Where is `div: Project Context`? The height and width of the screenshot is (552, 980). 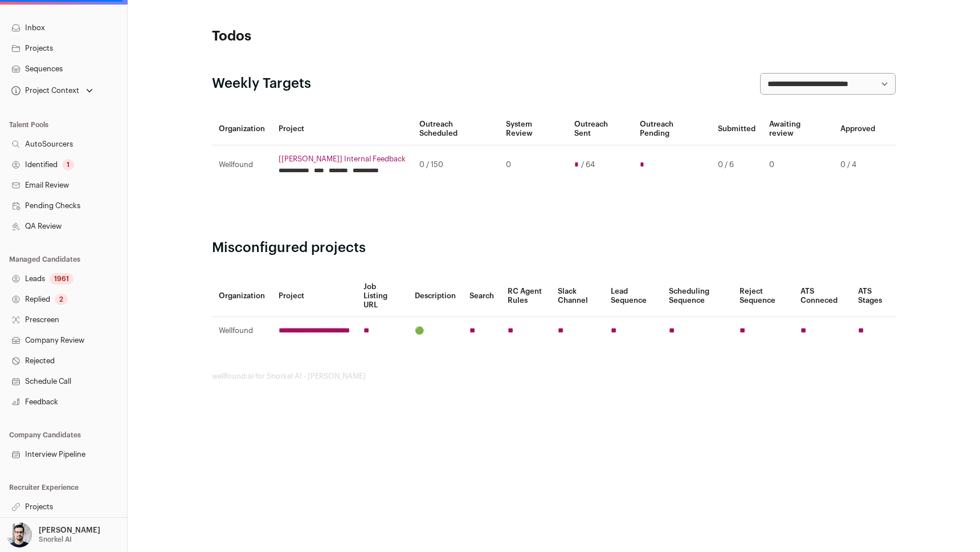
div: Project Context is located at coordinates (44, 91).